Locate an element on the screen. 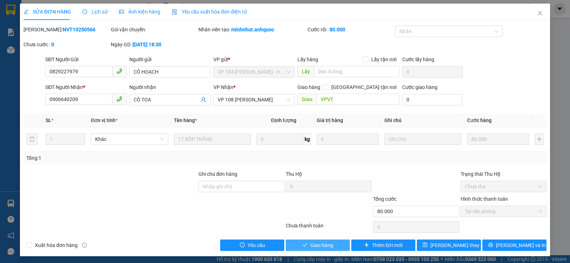  span: Cước hàng is located at coordinates (479, 120).